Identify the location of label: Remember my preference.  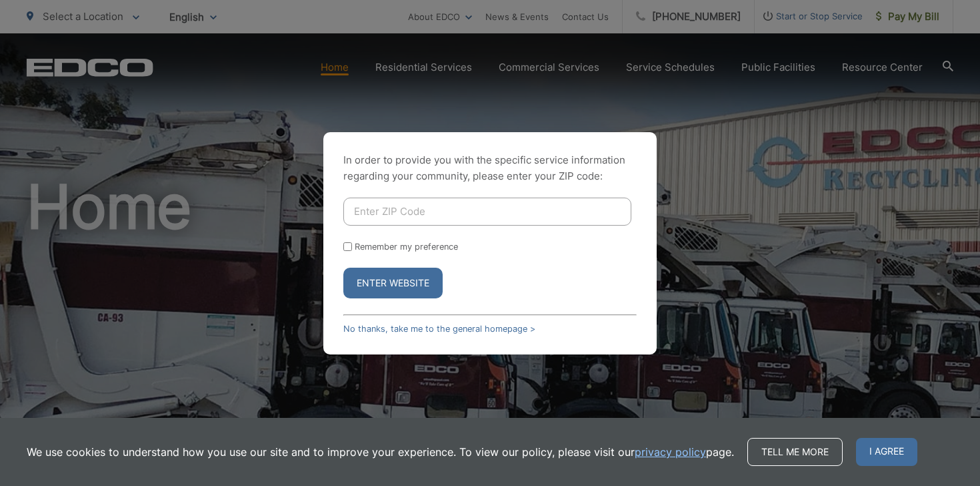
(406, 246).